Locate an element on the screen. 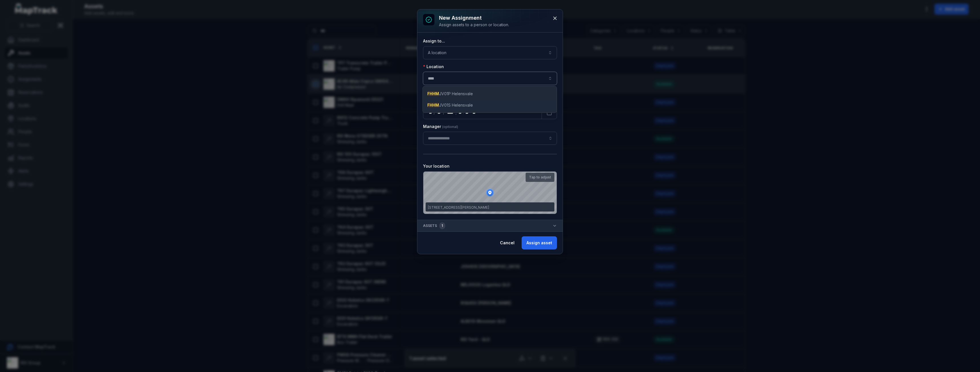  label: Your location is located at coordinates (436, 166).